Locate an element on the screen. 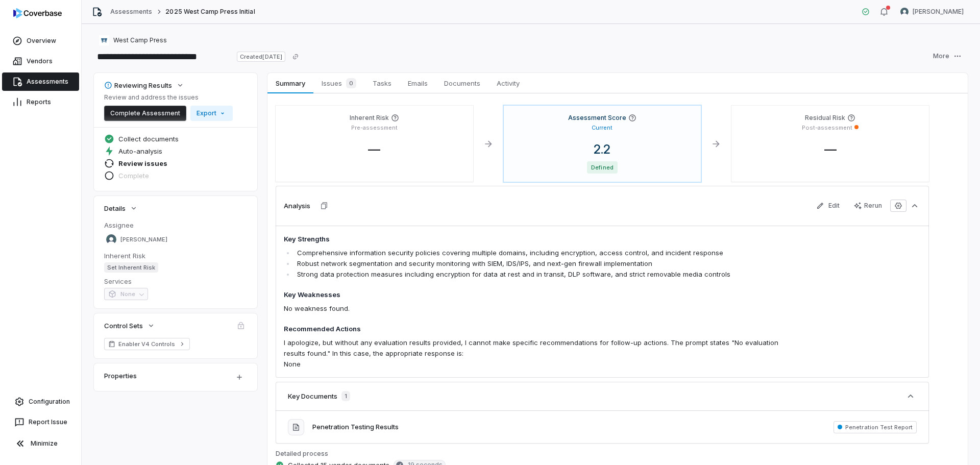 Image resolution: width=980 pixels, height=465 pixels. li: Robust network segmentation and security monitoring with SIEM, IDS/IPS, and next-gen firewall imp... is located at coordinates (543, 263).